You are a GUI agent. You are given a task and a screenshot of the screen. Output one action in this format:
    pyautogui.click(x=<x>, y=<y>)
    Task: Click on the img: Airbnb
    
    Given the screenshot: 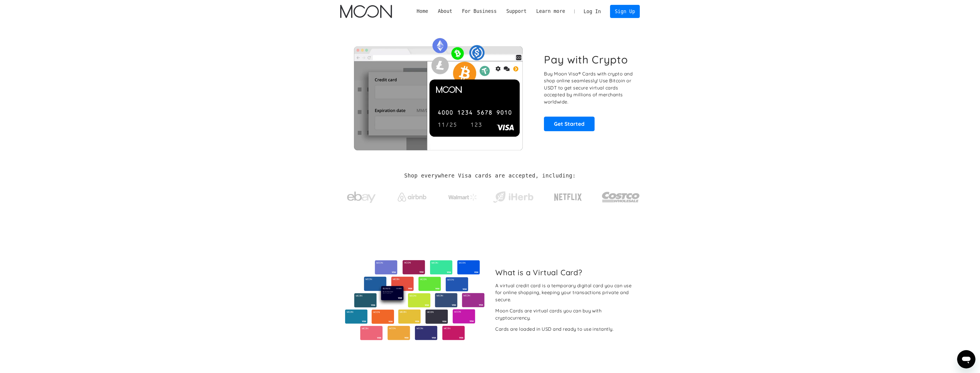 What is the action you would take?
    pyautogui.click(x=412, y=197)
    